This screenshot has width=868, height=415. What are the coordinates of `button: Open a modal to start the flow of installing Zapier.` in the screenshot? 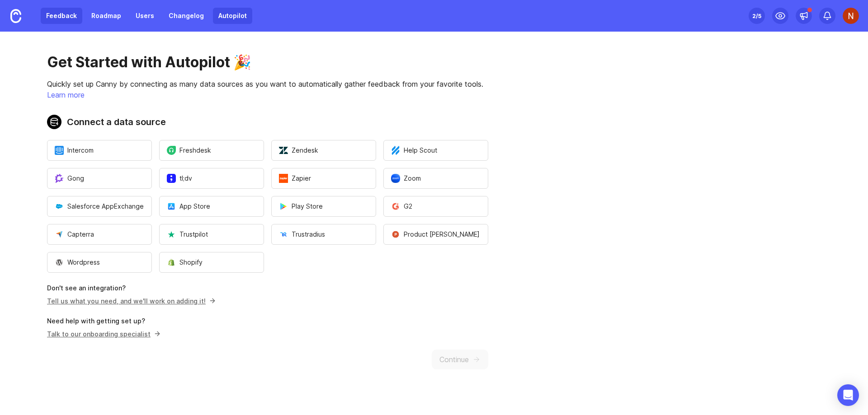 It's located at (324, 178).